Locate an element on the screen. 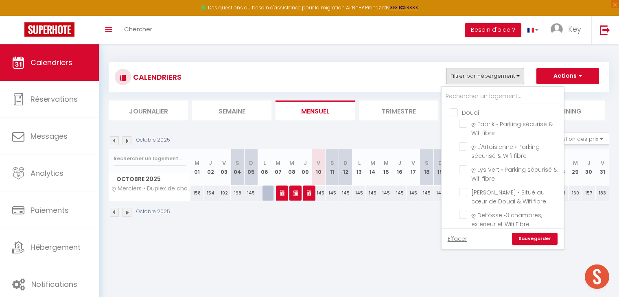 The width and height of the screenshot is (619, 297). button: Filtrer par hébergement is located at coordinates (485, 76).